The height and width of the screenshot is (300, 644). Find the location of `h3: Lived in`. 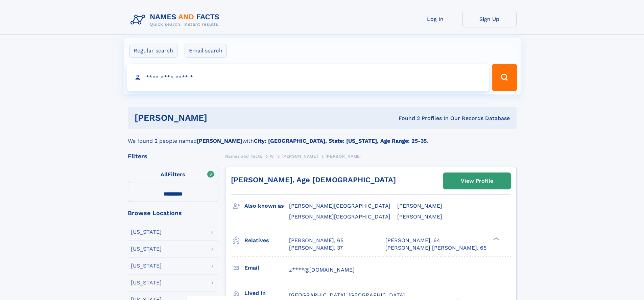

h3: Lived in is located at coordinates (267, 293).